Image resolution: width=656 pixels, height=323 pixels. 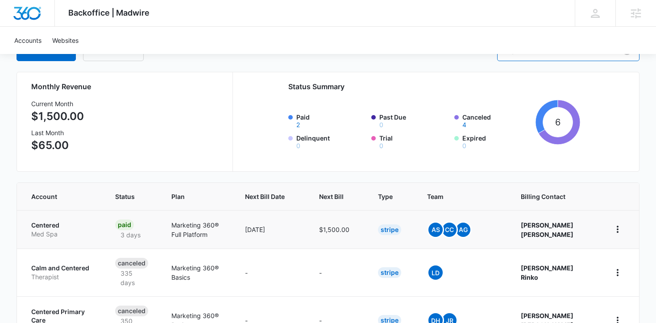 I want to click on label: Expired, so click(x=497, y=141).